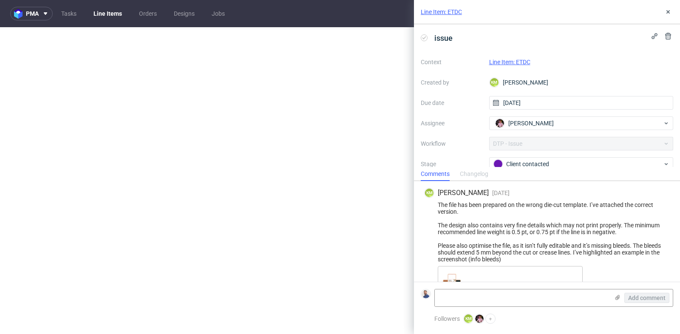  Describe the element at coordinates (451, 103) in the screenshot. I see `label: Due date` at that location.